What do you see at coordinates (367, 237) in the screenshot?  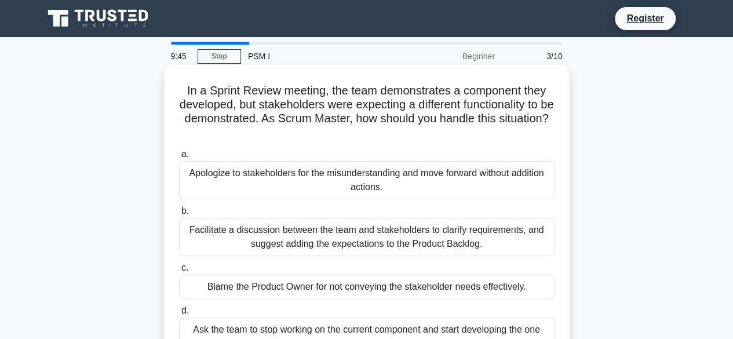 I see `div: Facilitate a discussion between the team and stakeholders to clarify requirements, and suggest ad...` at bounding box center [367, 237].